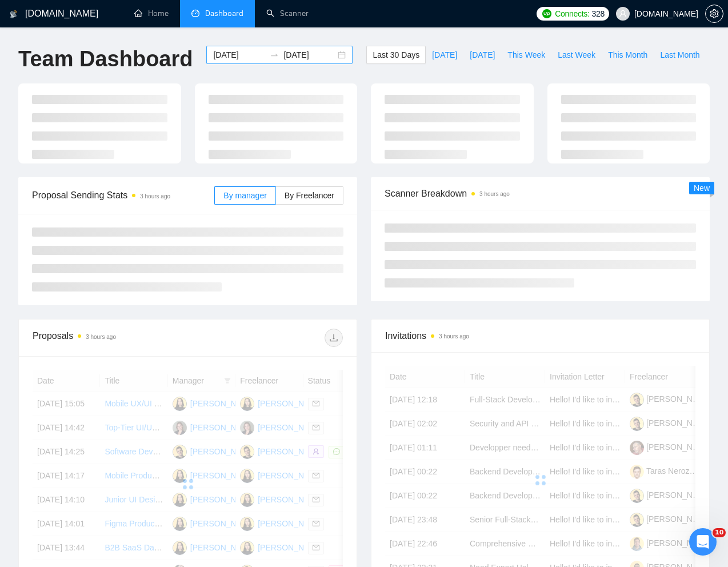  Describe the element at coordinates (110, 338) in the screenshot. I see `div: Proposals` at that location.